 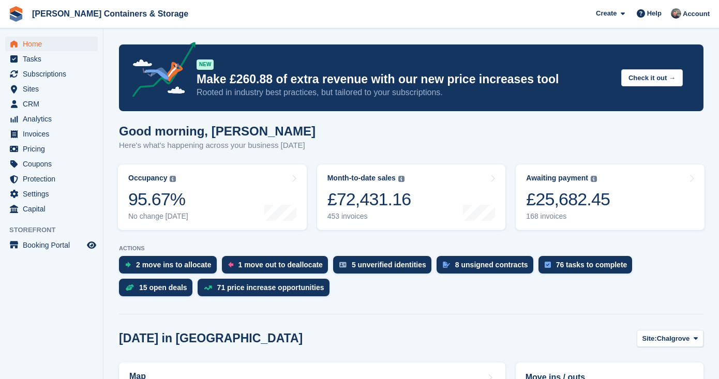 What do you see at coordinates (389, 265) in the screenshot?
I see `div: 5 unverified identities` at bounding box center [389, 265].